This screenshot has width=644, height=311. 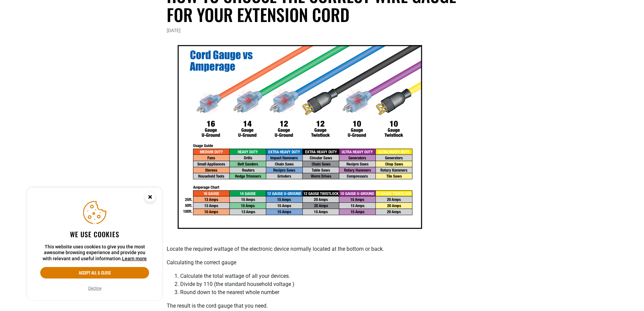 I want to click on p: Locate the required wattage of the electronic device normally located at the bottom or back., so click(x=322, y=249).